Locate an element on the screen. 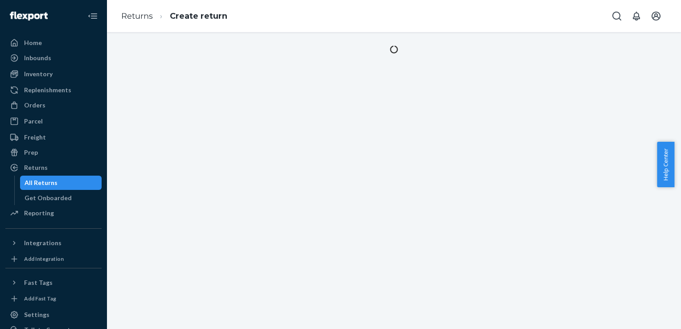 This screenshot has height=329, width=681. div: Prep is located at coordinates (31, 153).